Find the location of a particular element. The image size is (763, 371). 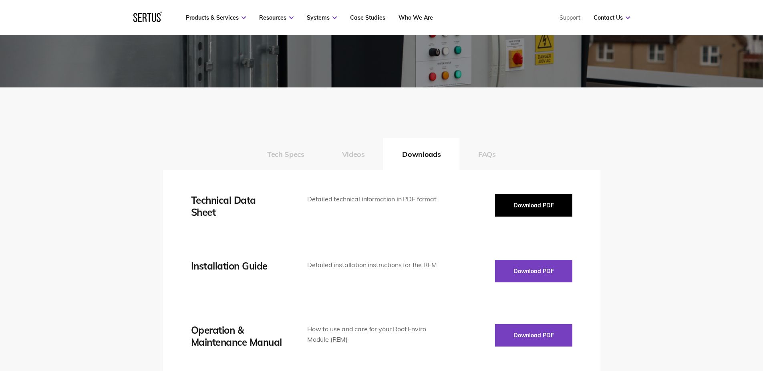

div: Technical Data Sheet is located at coordinates (237, 206).